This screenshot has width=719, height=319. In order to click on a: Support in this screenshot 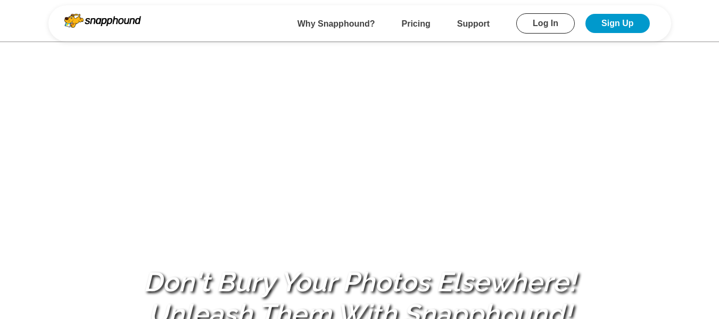, I will do `click(473, 23)`.